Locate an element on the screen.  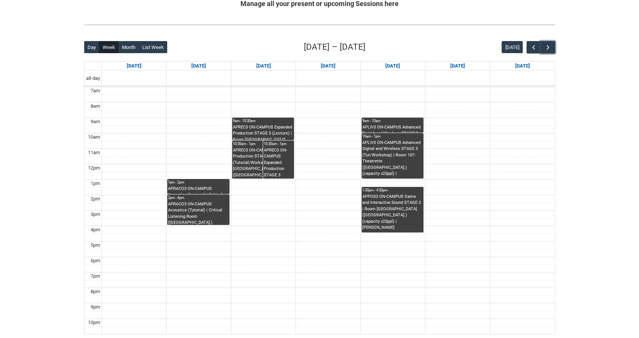
button: Previous Week is located at coordinates (533, 47).